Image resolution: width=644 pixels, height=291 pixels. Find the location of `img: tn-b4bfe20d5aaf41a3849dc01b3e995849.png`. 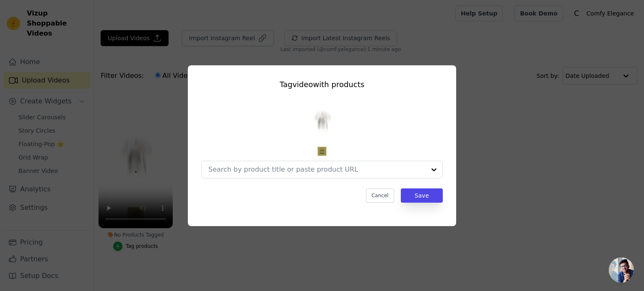

img: tn-b4bfe20d5aaf41a3849dc01b3e995849.png is located at coordinates (322, 124).